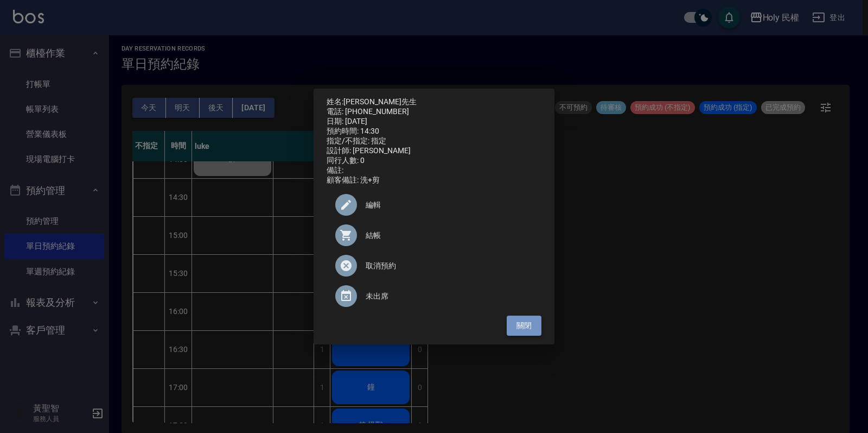  What do you see at coordinates (434, 102) in the screenshot?
I see `p: 姓名:` at bounding box center [434, 102].